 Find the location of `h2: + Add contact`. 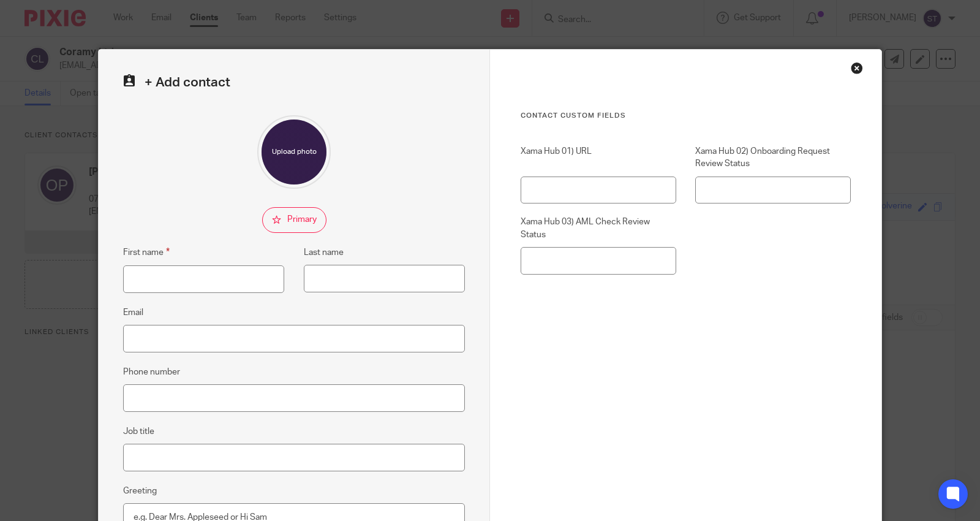

h2: + Add contact is located at coordinates (294, 82).